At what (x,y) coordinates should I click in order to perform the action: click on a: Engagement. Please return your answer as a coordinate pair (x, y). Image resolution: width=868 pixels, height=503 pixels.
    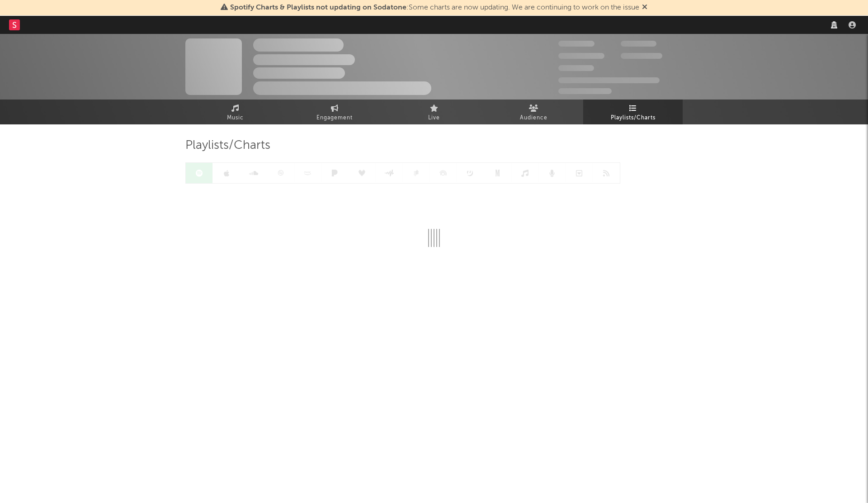
    Looking at the image, I should click on (334, 111).